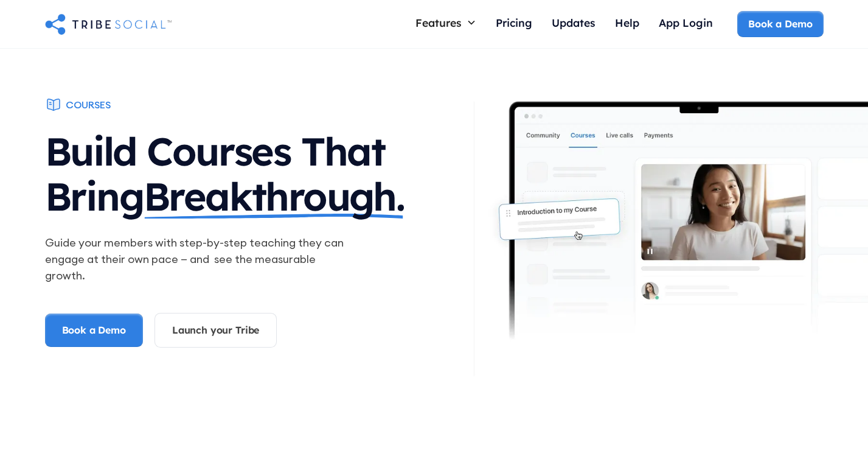 This screenshot has width=868, height=459. Describe the element at coordinates (685, 22) in the screenshot. I see `div: App Login` at that location.